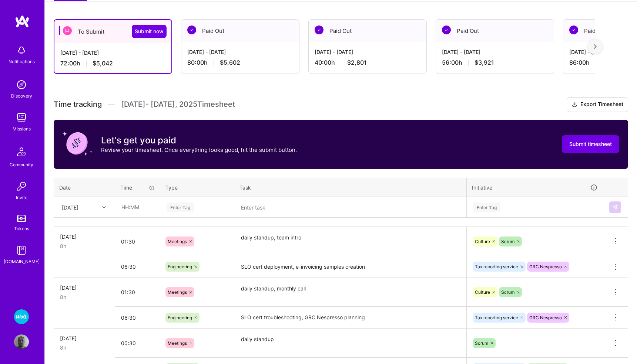 This screenshot has width=637, height=364. Describe the element at coordinates (240, 63) in the screenshot. I see `div: 80:00 h` at that location.